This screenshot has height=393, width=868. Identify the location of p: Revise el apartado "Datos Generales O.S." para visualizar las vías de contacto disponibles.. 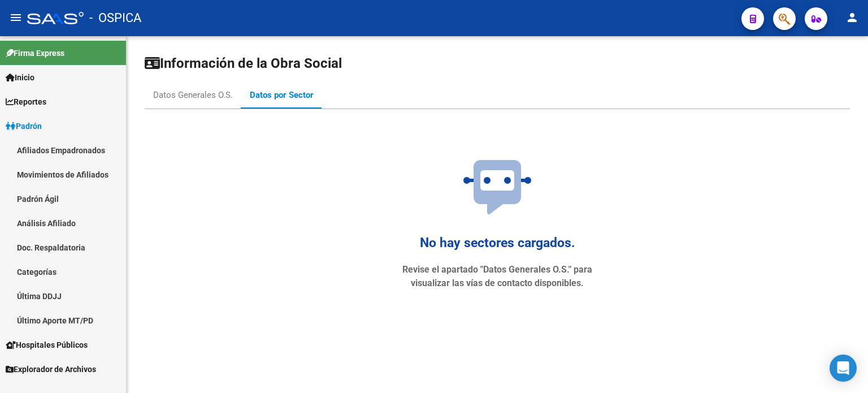
(498, 277).